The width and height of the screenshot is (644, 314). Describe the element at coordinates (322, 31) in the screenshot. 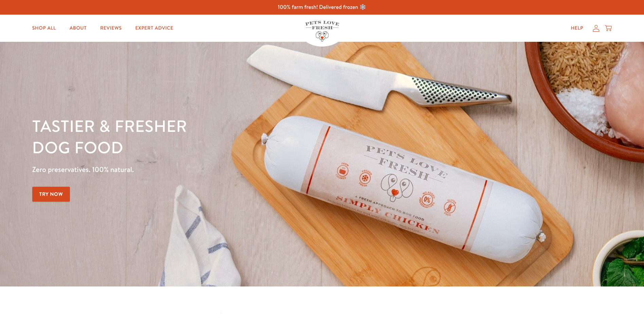

I see `img: Pets Love Fresh` at that location.